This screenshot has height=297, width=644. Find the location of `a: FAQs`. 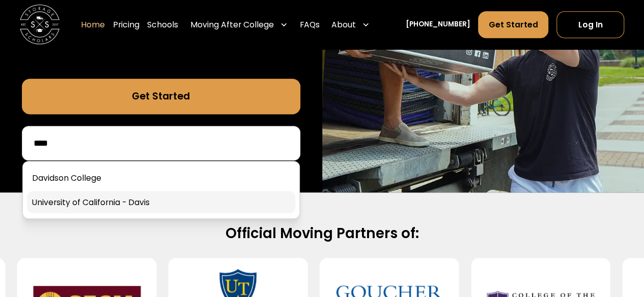

a: FAQs is located at coordinates (310, 25).